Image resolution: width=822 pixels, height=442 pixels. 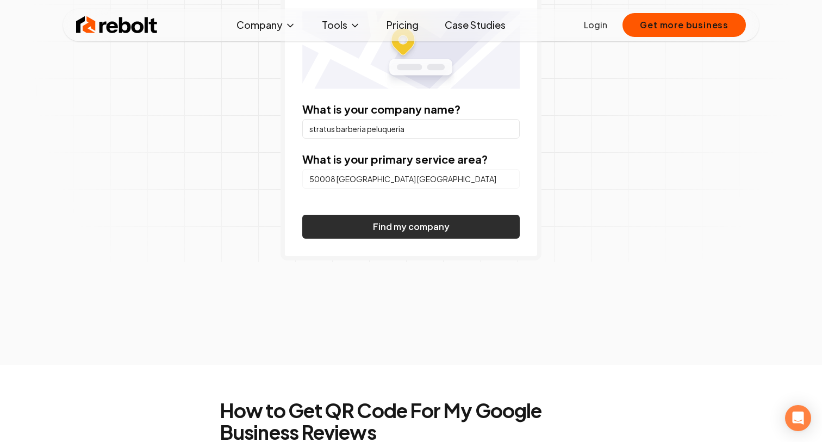 What do you see at coordinates (402, 25) in the screenshot?
I see `a: Pricing` at bounding box center [402, 25].